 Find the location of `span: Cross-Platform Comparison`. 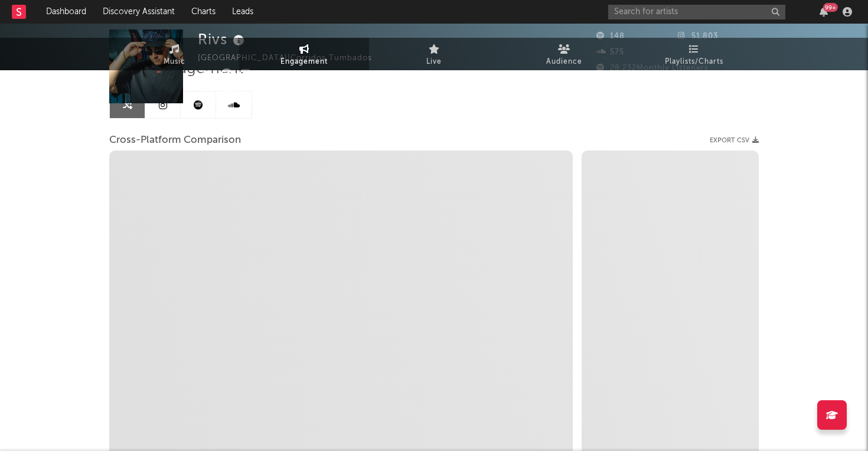

span: Cross-Platform Comparison is located at coordinates (175, 141).